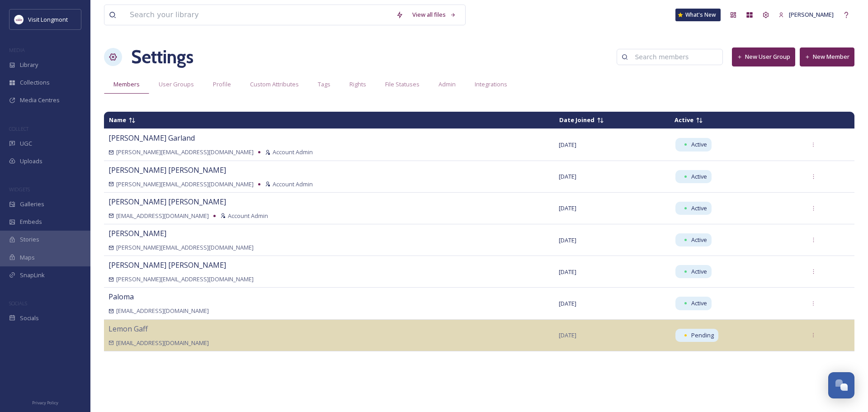  I want to click on span: Embeds, so click(31, 221).